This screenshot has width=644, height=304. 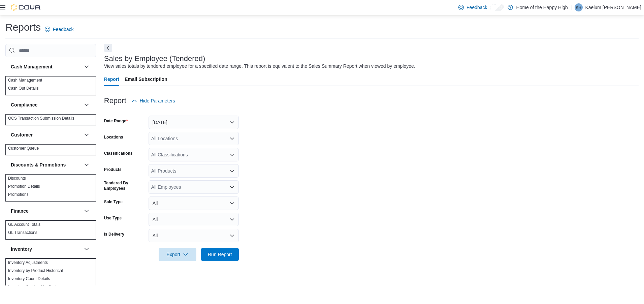 What do you see at coordinates (23, 27) in the screenshot?
I see `h1: Reports` at bounding box center [23, 27].